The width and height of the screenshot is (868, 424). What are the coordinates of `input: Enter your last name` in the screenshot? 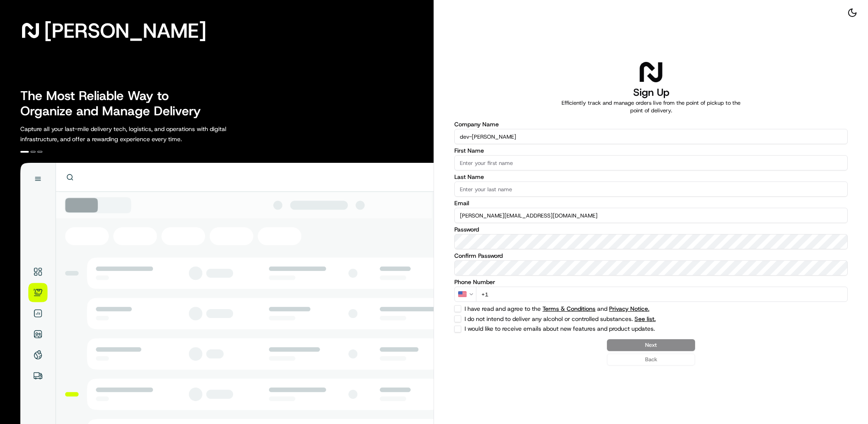 It's located at (651, 189).